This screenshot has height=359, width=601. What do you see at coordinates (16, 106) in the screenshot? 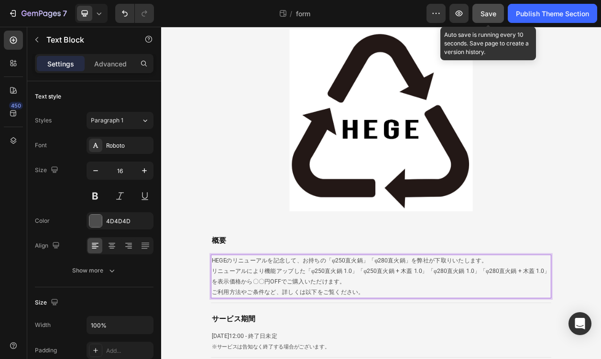
I see `div: 450` at bounding box center [16, 106].